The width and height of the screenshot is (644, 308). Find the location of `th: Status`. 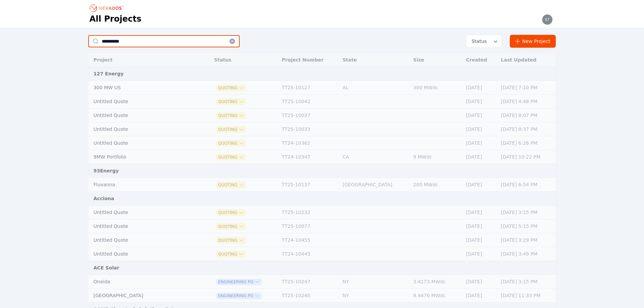

th: Status is located at coordinates (245, 60).